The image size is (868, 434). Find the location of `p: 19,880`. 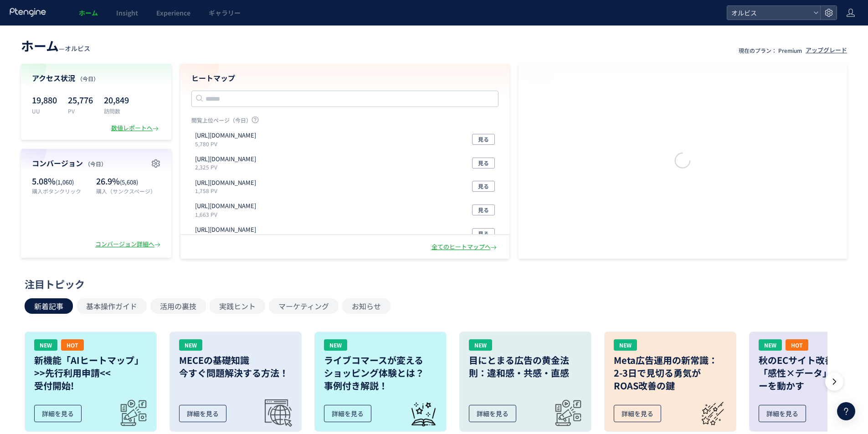

p: 19,880 is located at coordinates (44, 100).